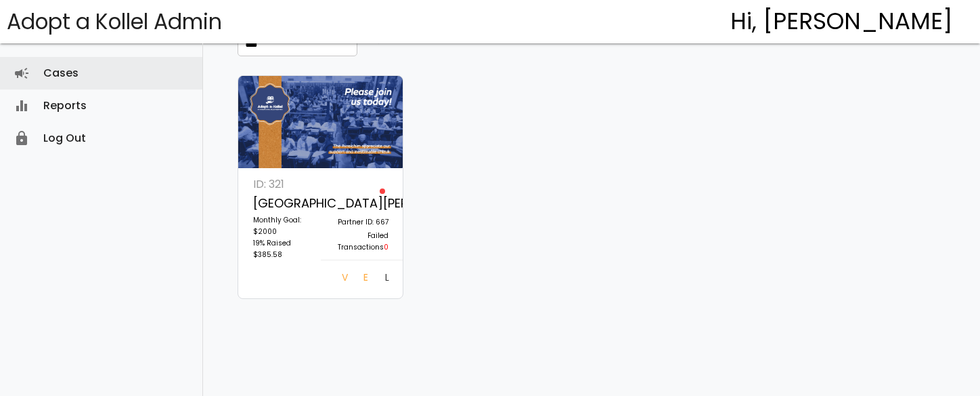 The height and width of the screenshot is (396, 980). Describe the element at coordinates (358, 241) in the screenshot. I see `p: Failed Transactions` at that location.